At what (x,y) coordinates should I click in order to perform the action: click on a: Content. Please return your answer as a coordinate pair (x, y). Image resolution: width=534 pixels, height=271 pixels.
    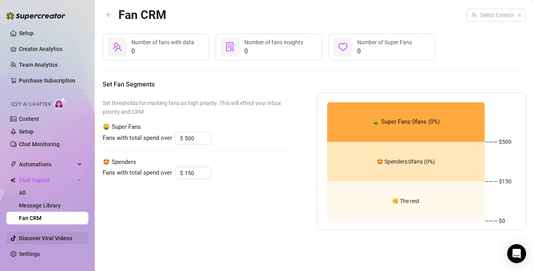
    Looking at the image, I should click on (29, 119).